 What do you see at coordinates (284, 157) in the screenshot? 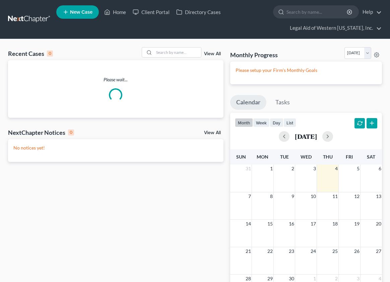
I see `span: Tue` at bounding box center [284, 157].